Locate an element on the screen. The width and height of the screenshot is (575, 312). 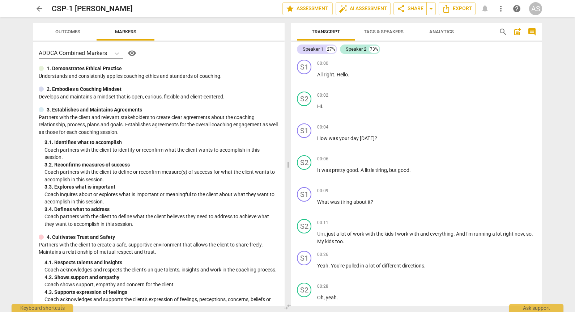
div: 4. 1. Respects talents and insights is located at coordinates (162, 262).